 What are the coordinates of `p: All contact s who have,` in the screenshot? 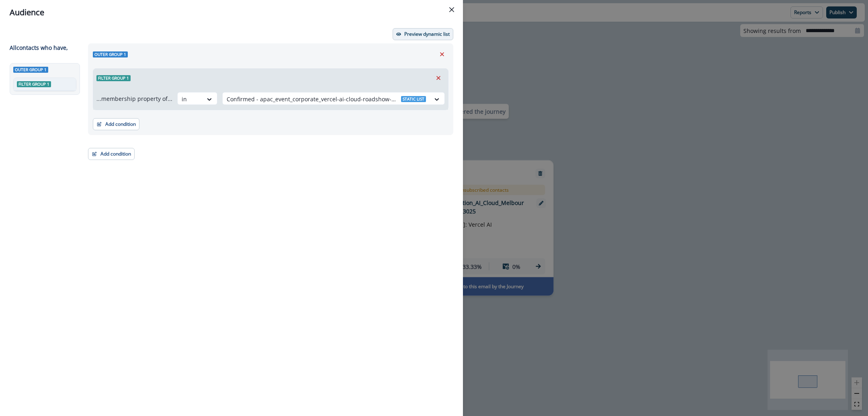 It's located at (39, 48).